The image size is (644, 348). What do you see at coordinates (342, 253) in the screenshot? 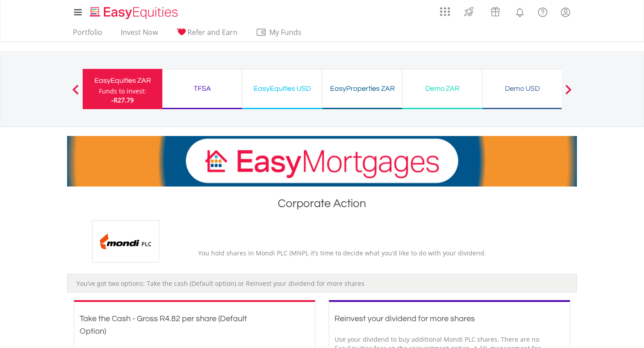
I see `span: You hold shares in Mondi PLC (MNP), it’s time to decide what you’d like to do with your dividend.` at bounding box center [342, 253].